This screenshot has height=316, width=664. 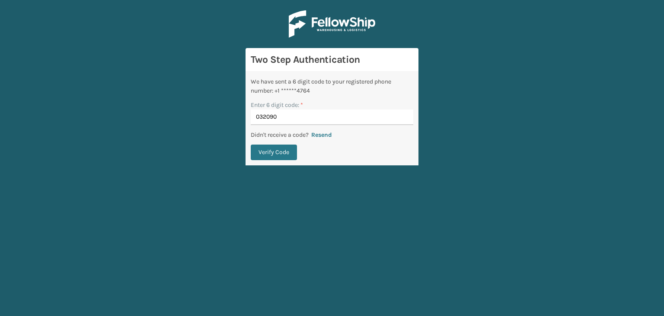 I want to click on label: Enter 6 digit code:, so click(x=277, y=105).